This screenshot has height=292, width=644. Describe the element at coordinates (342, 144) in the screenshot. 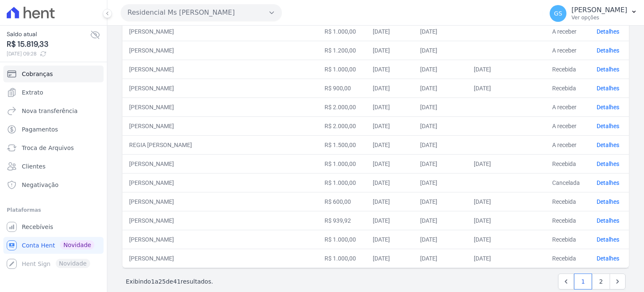

I see `td: R$ 1.500,00` at that location.